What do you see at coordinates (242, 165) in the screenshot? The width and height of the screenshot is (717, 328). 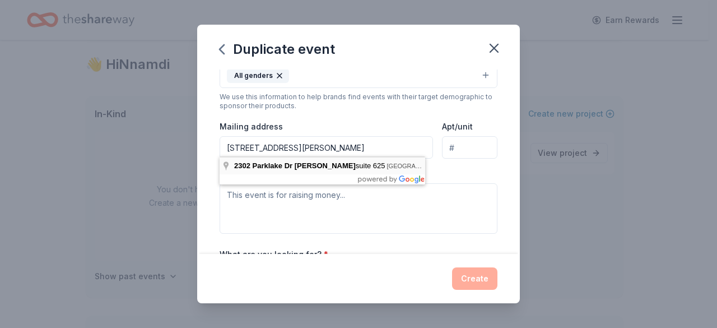 I see `span: 2302` at bounding box center [242, 165].